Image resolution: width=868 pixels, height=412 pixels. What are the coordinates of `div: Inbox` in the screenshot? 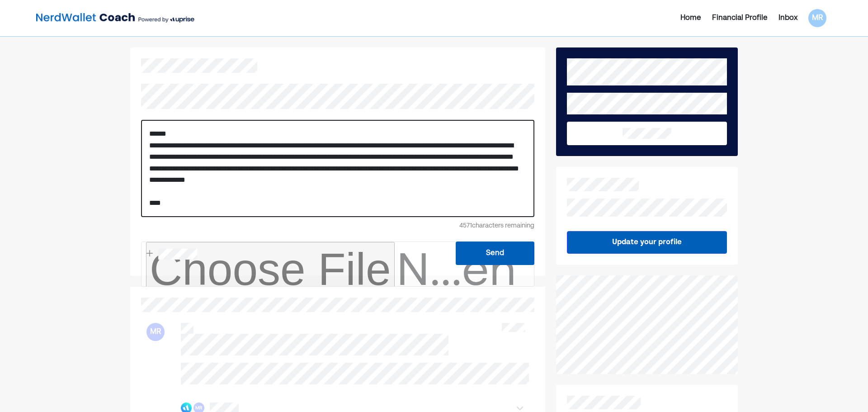 It's located at (788, 18).